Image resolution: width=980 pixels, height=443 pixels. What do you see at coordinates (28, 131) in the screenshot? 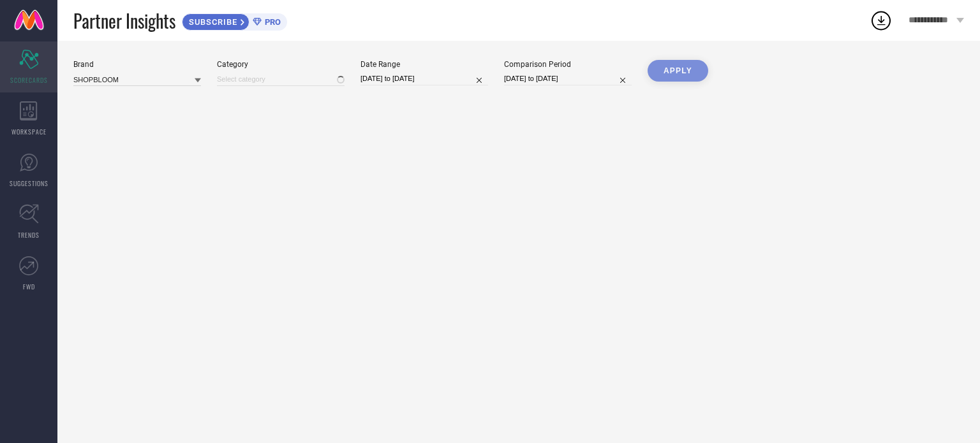
I see `span: WORKSPACE` at bounding box center [28, 131].